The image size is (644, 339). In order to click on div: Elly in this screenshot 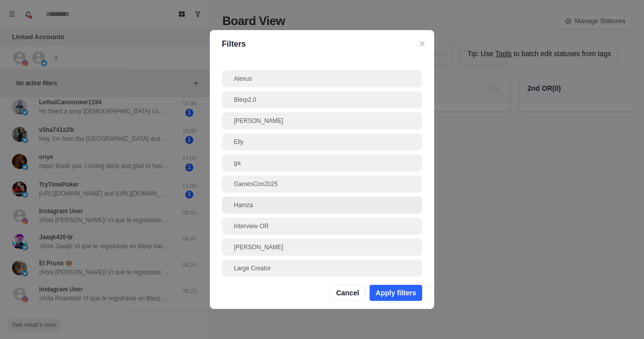, I will do `click(322, 142)`.